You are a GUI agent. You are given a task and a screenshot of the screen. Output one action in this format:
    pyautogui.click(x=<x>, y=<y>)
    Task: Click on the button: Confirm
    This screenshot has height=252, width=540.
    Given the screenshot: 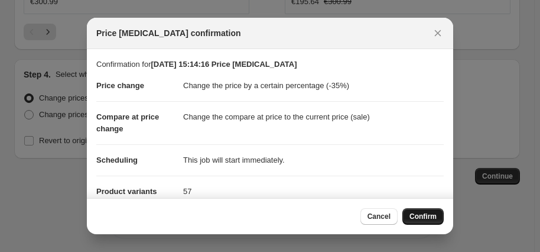 What is the action you would take?
    pyautogui.click(x=423, y=216)
    